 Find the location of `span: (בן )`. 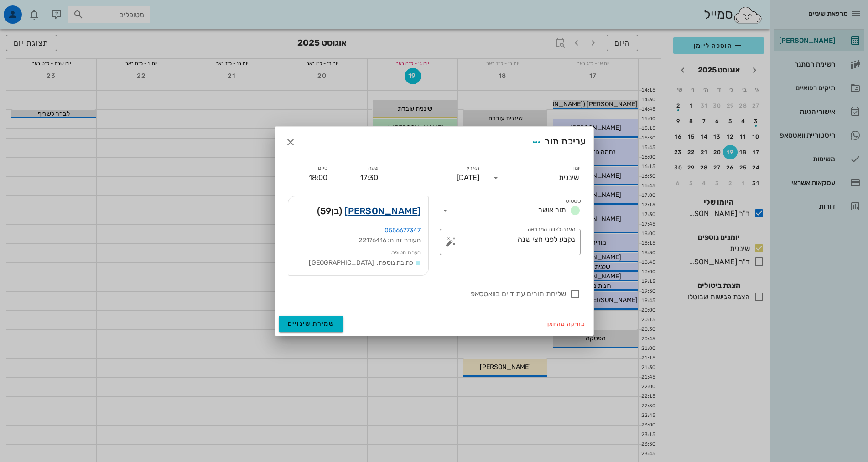

span: (בן ) is located at coordinates (330, 211).